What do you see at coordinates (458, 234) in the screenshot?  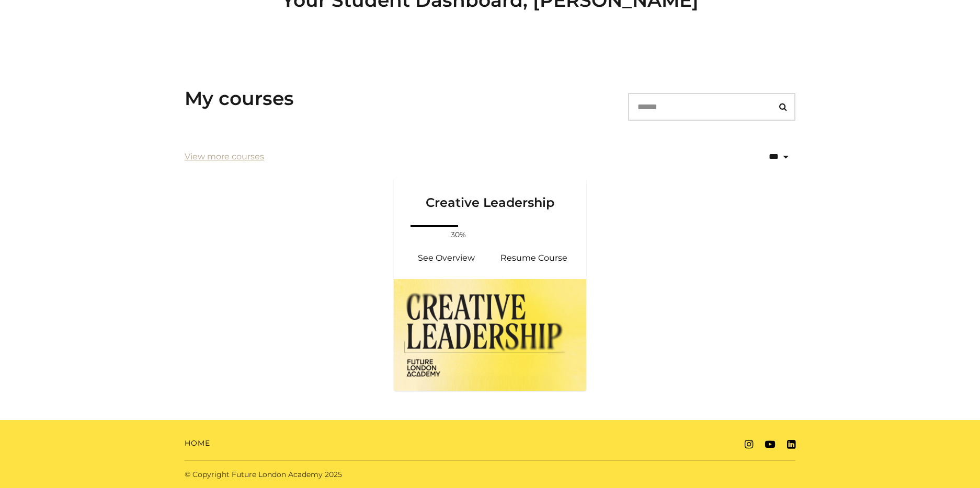 I see `span: 30%` at bounding box center [458, 234].